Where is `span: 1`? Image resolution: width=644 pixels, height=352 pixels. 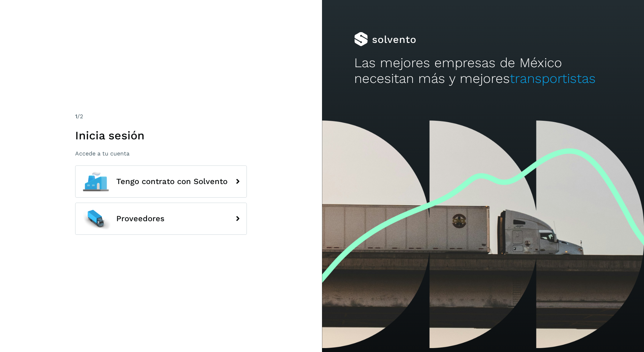
span: 1 is located at coordinates (76, 116).